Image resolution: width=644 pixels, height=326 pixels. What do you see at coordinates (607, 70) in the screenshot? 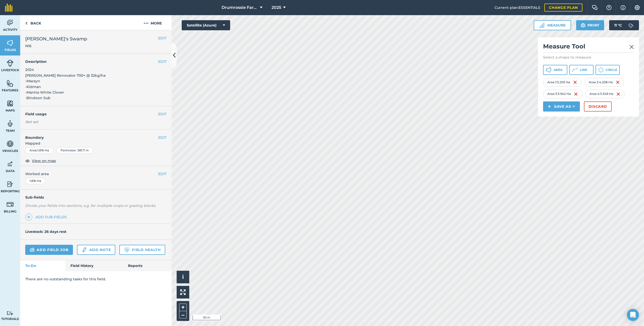
I see `button: Circle` at bounding box center [607, 70].